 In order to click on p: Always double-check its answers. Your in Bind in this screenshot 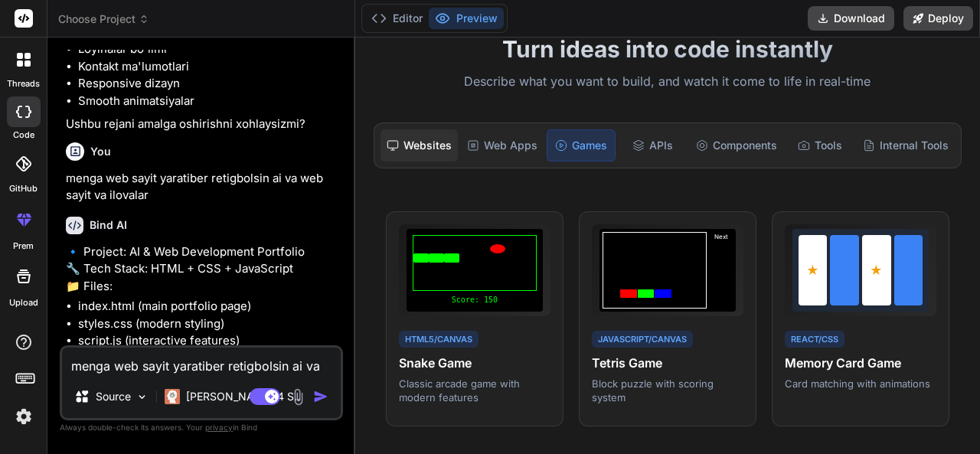, I will do `click(201, 427)`.